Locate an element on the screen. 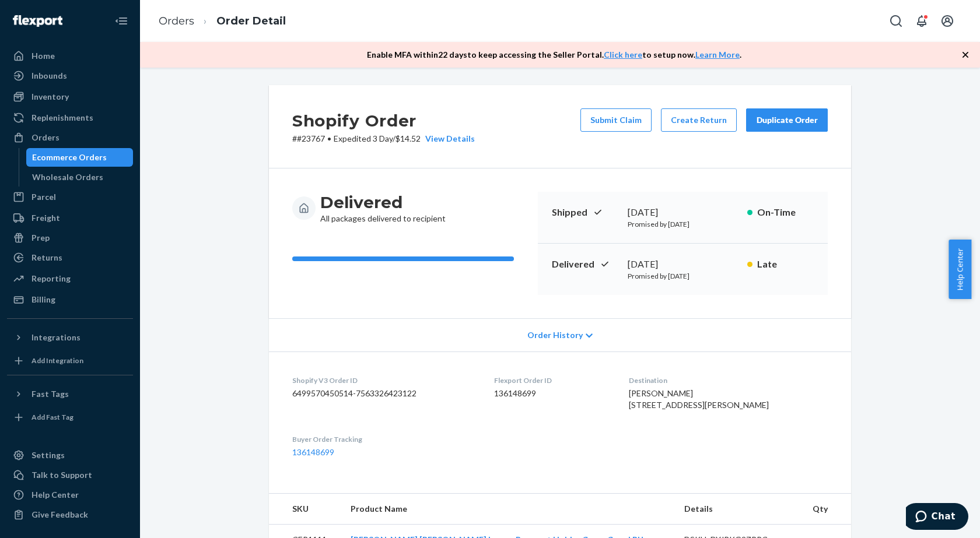 This screenshot has height=538, width=980. div: Integrations is located at coordinates (56, 337).